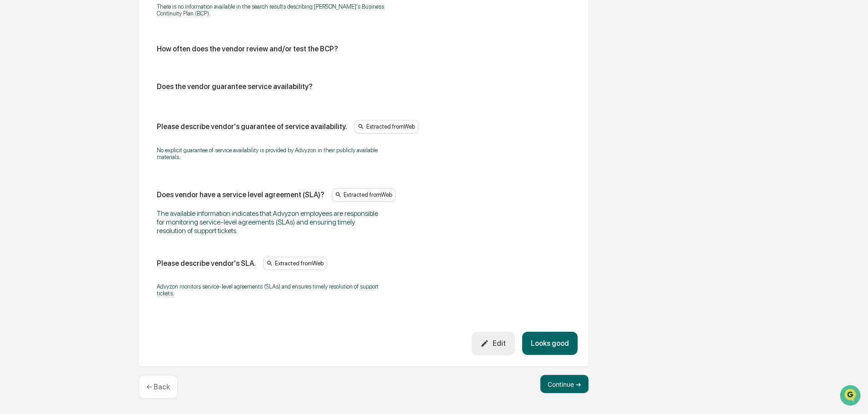 The width and height of the screenshot is (868, 414). I want to click on p: Advyzon monitors service-level agreements (SLAs) and ensures timely resolution of support tickets., so click(271, 290).